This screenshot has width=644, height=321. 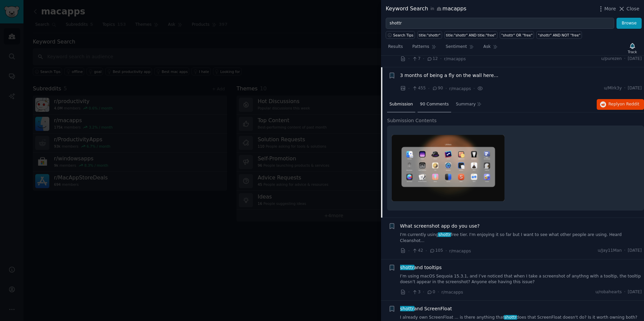 I want to click on span: 3, so click(x=416, y=292).